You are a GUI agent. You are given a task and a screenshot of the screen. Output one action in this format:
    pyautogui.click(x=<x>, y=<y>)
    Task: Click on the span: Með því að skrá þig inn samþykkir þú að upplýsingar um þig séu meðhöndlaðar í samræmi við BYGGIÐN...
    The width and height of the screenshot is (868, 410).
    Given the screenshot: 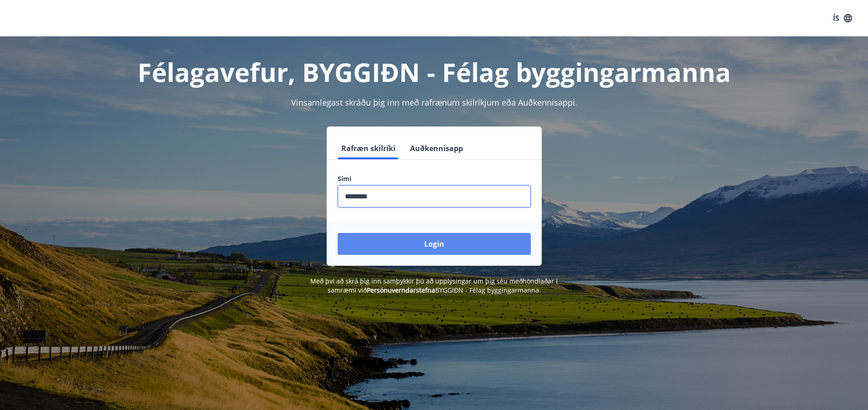 What is the action you would take?
    pyautogui.click(x=434, y=285)
    